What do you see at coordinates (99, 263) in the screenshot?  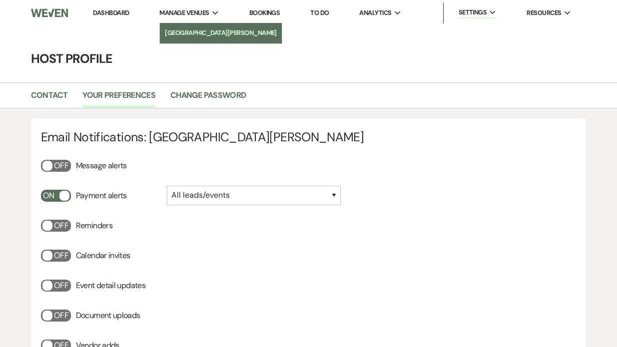 I see `div: Calendar invites` at bounding box center [99, 263].